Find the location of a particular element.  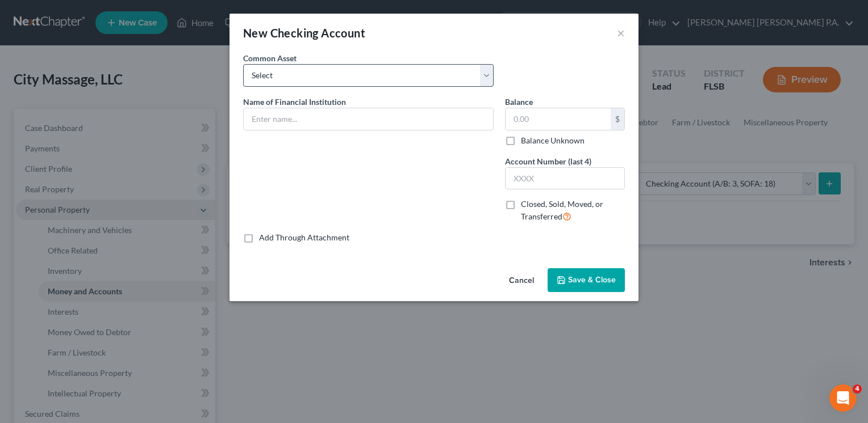

span: Closed, Sold, Moved, or Transferred is located at coordinates (562, 210).